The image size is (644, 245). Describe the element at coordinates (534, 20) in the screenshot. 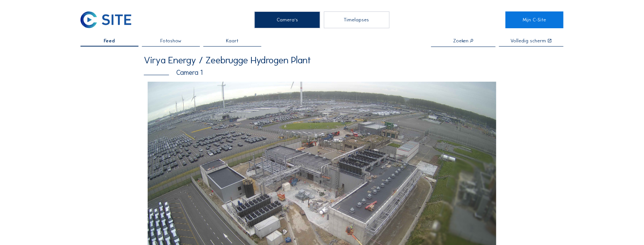

I see `a: Mijn C-Site` at that location.